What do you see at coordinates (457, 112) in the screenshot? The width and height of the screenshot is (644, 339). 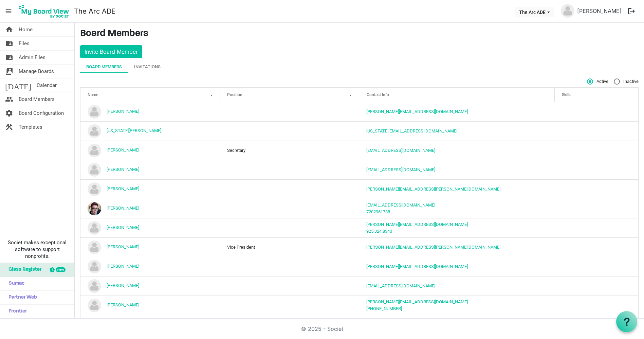 I see `td: alisonlynneb@gmail.com is template cell column header Contact Info` at bounding box center [457, 112].